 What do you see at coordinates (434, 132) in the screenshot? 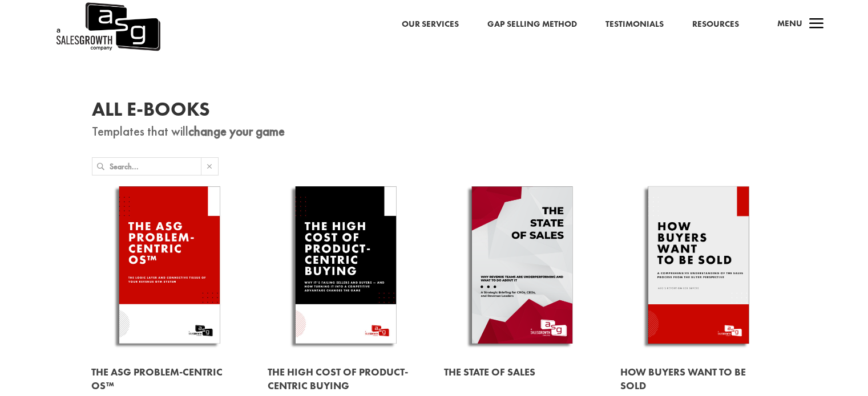
I see `p: Templates that will` at bounding box center [434, 132].